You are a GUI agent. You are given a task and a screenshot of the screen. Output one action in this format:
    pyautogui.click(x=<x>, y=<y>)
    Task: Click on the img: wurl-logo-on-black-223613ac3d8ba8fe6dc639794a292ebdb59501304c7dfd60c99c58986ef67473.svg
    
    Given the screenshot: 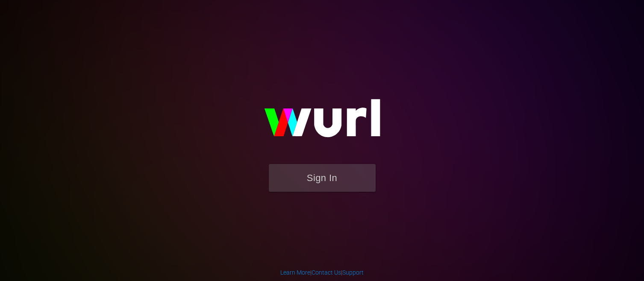 What is the action you would take?
    pyautogui.click(x=322, y=122)
    